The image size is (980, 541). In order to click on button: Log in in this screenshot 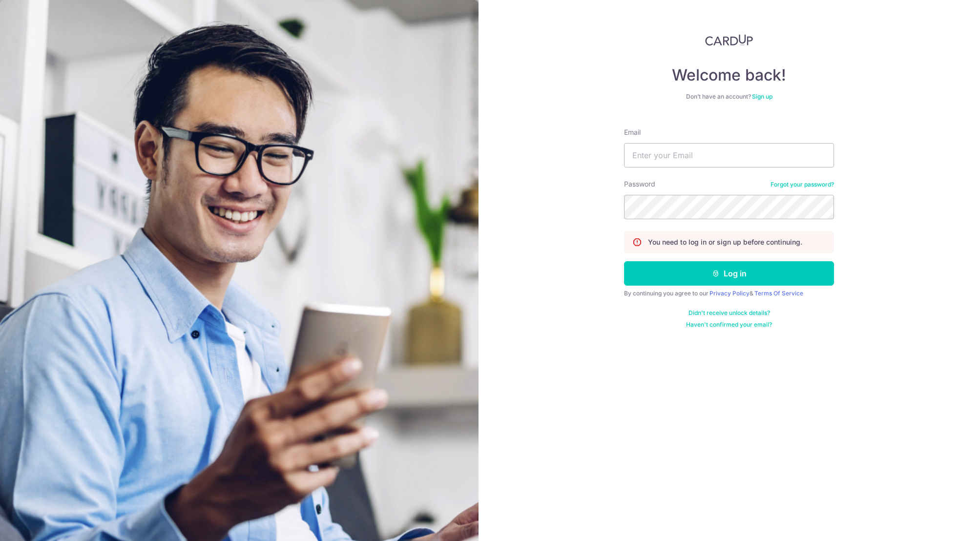, I will do `click(729, 273)`.